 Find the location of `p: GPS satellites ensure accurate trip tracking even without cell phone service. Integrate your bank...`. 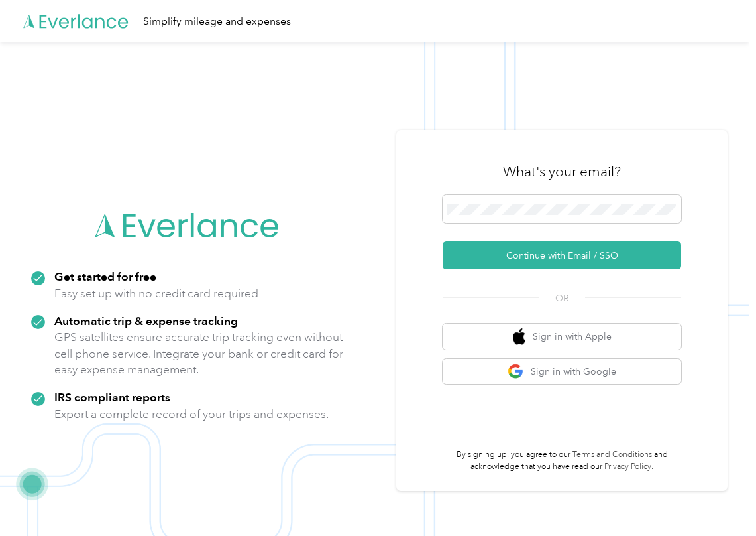

p: GPS satellites ensure accurate trip tracking even without cell phone service. Integrate your bank... is located at coordinates (199, 353).